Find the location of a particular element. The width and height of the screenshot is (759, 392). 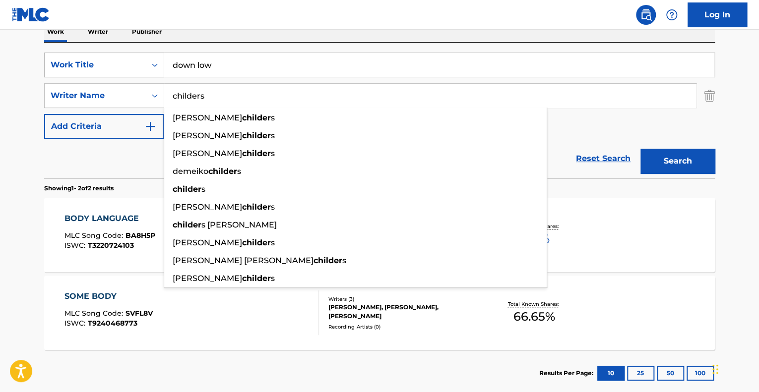

img: Delete Criterion is located at coordinates (709, 96).